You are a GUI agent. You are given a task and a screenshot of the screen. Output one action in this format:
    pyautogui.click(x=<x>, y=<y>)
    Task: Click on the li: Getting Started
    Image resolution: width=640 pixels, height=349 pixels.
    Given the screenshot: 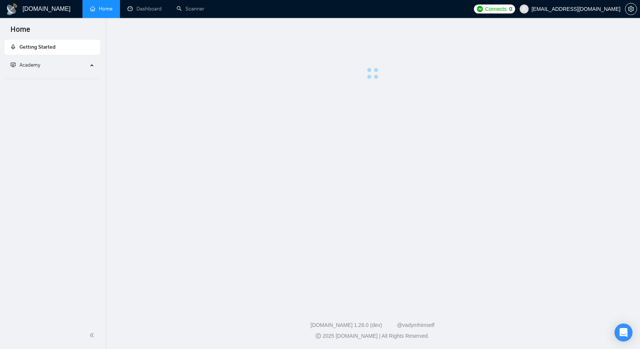 What is the action you would take?
    pyautogui.click(x=52, y=47)
    